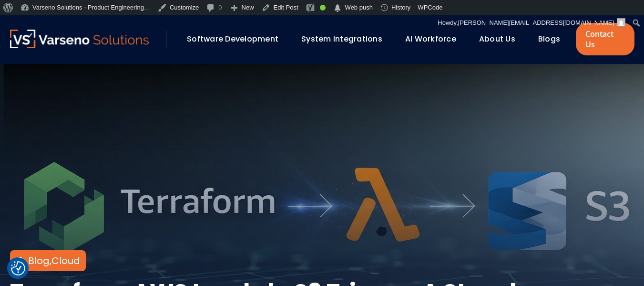 The height and width of the screenshot is (286, 644). What do you see at coordinates (66, 261) in the screenshot?
I see `a: Cloud` at bounding box center [66, 261].